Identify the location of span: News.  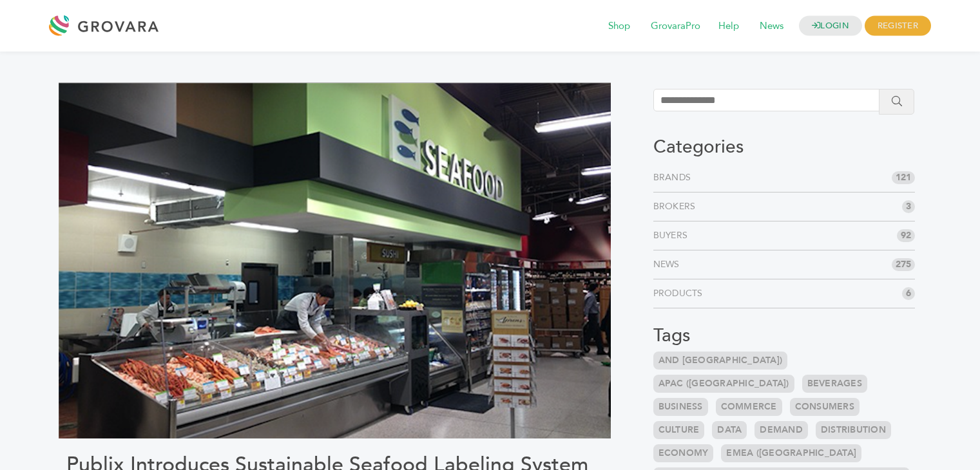
(771, 26).